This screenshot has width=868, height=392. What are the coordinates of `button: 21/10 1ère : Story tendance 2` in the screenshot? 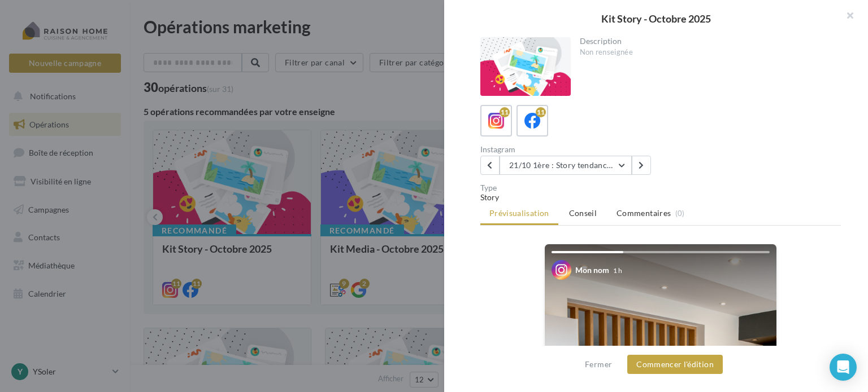 It's located at (566, 166).